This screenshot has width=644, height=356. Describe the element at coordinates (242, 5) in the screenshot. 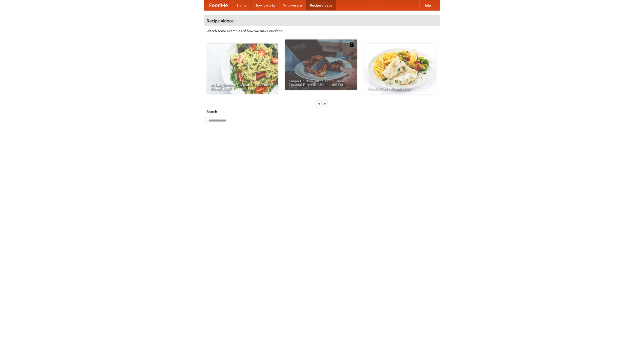

I see `a: Home` at that location.